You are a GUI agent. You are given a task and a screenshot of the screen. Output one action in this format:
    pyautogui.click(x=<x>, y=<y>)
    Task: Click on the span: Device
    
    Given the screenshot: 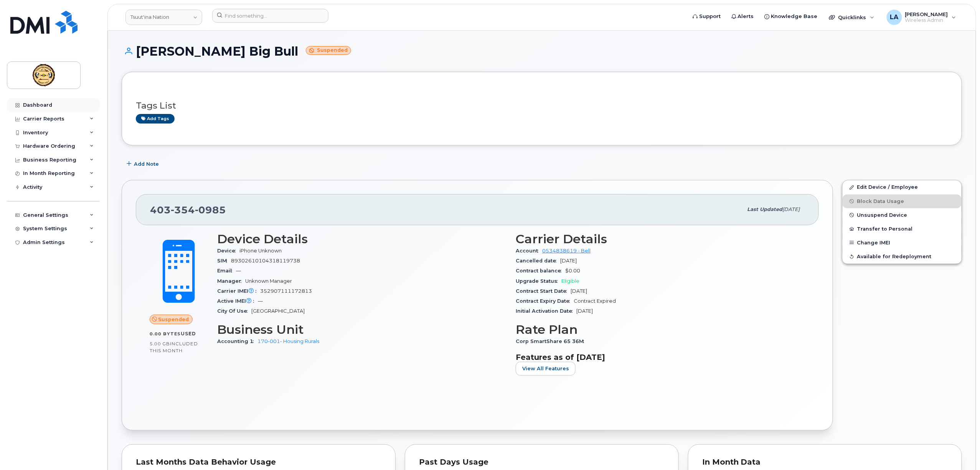 What is the action you would take?
    pyautogui.click(x=229, y=251)
    